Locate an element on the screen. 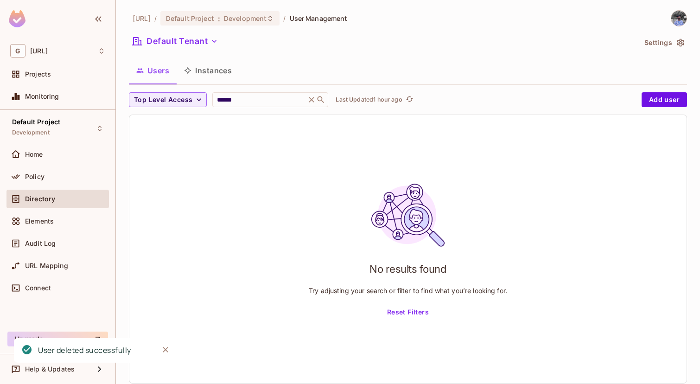 This screenshot has height=384, width=700. span: Policy is located at coordinates (35, 177).